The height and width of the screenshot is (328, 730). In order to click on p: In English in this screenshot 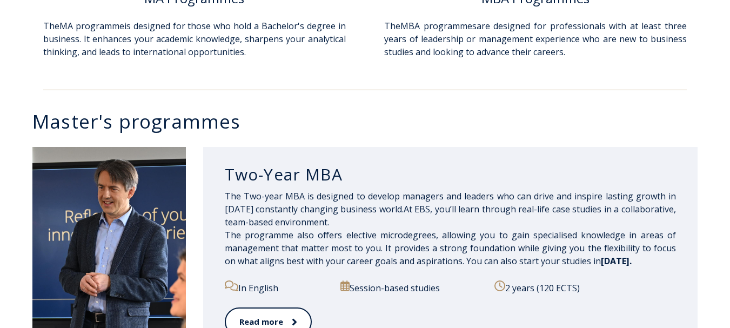, I will do `click(277, 288)`.